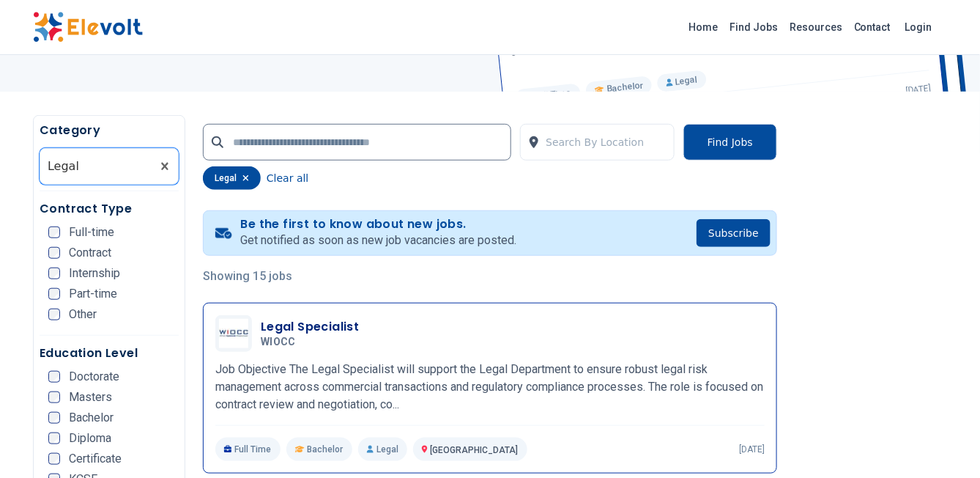 The image size is (980, 478). What do you see at coordinates (55, 398) in the screenshot?
I see `input: Masters` at bounding box center [55, 398].